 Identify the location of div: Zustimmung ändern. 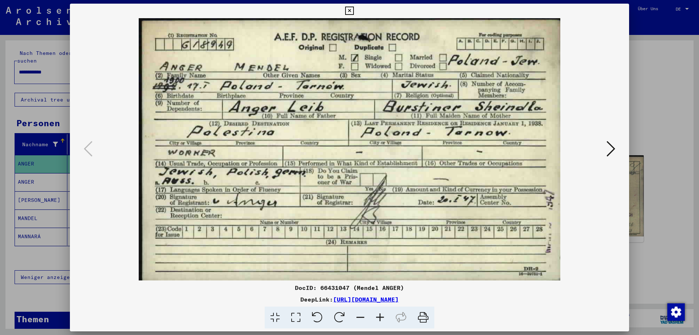
(675, 312).